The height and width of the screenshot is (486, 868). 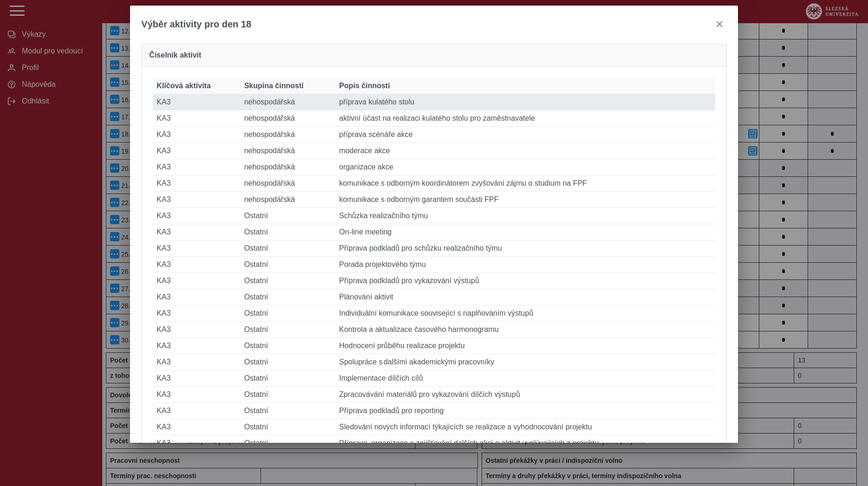 What do you see at coordinates (525, 200) in the screenshot?
I see `td: komunikace s odborným garantem součásti FPF` at bounding box center [525, 200].